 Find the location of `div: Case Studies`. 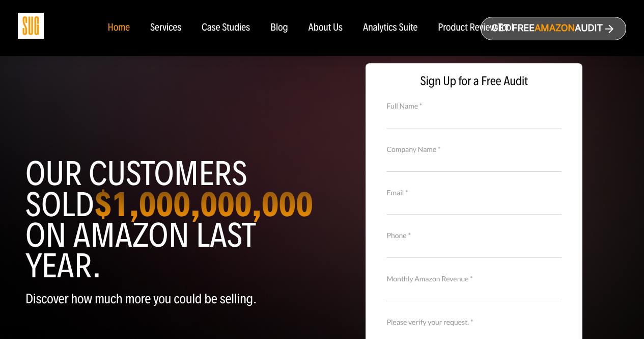

div: Case Studies is located at coordinates (225, 28).